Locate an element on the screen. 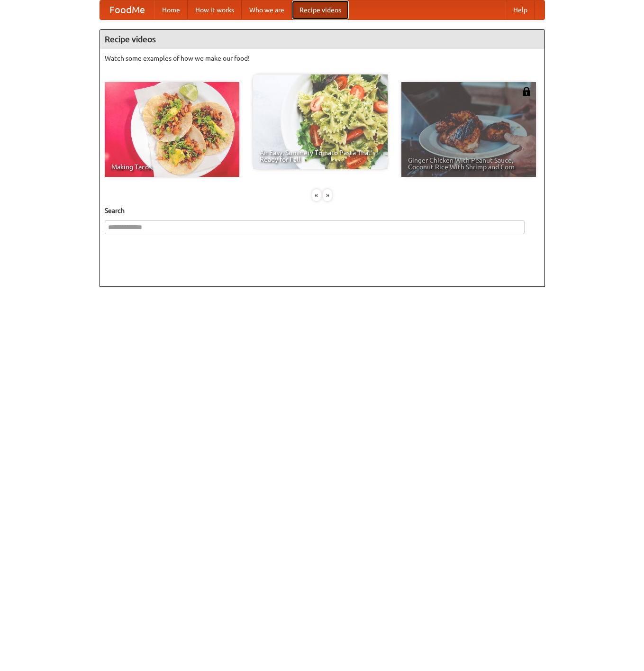 The image size is (644, 671). a: Making Tacos is located at coordinates (172, 129).